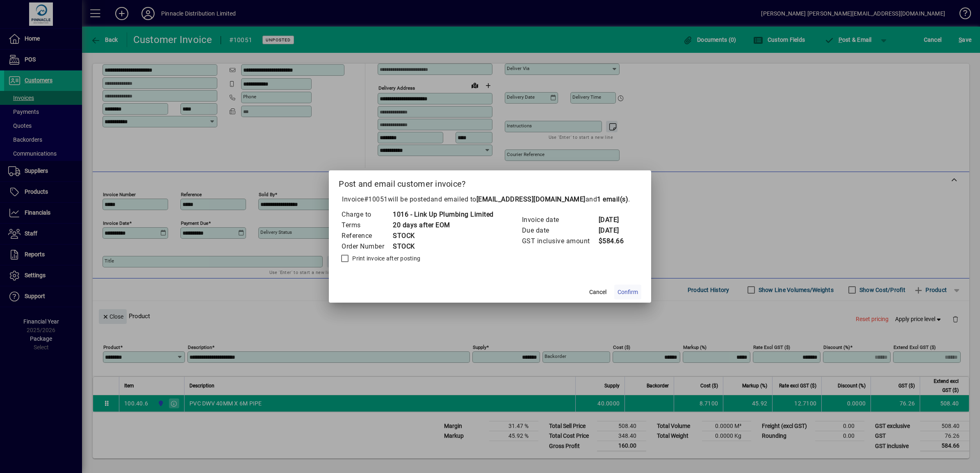  I want to click on button: Confirm, so click(628, 292).